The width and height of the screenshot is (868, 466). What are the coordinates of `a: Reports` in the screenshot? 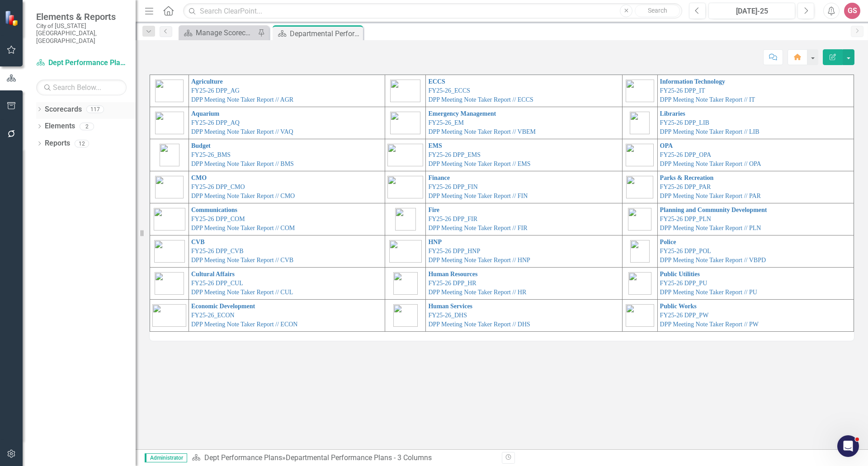 It's located at (58, 143).